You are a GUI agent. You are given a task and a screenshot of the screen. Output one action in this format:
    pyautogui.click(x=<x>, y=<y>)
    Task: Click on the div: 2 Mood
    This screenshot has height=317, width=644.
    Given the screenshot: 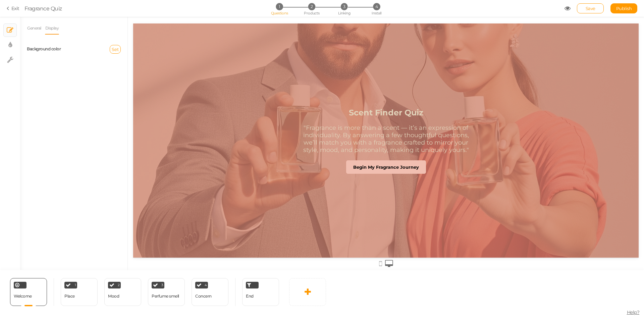 What is the action you would take?
    pyautogui.click(x=123, y=292)
    